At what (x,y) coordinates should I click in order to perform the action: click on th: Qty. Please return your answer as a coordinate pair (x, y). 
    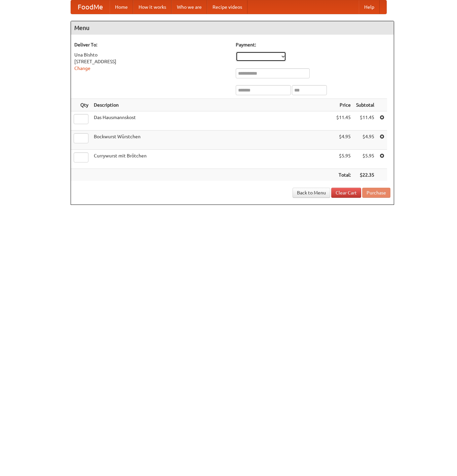
    Looking at the image, I should click on (81, 105).